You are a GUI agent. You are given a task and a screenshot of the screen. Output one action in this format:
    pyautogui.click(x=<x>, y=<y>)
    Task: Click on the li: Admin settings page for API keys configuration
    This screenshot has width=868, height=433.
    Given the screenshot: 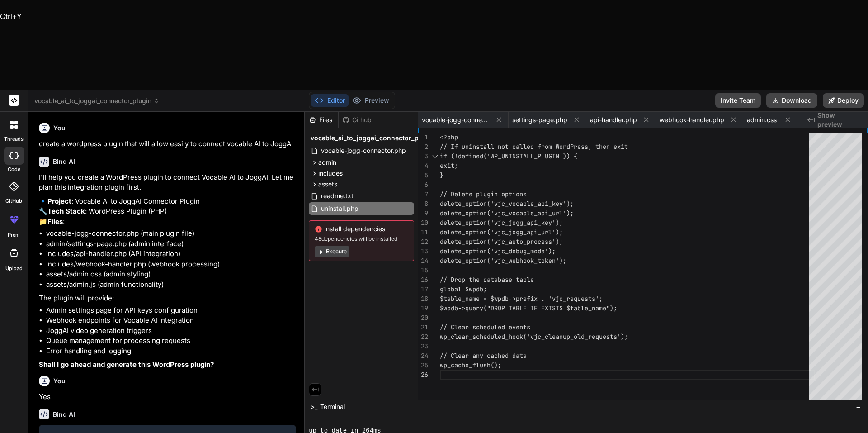 What is the action you would take?
    pyautogui.click(x=171, y=310)
    